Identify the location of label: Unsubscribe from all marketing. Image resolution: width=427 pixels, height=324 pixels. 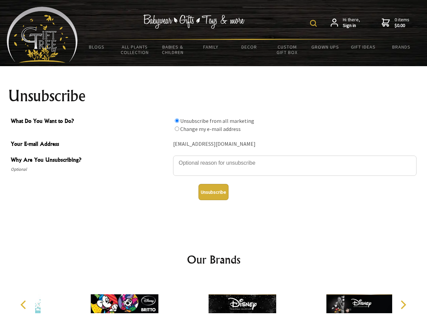
(217, 121).